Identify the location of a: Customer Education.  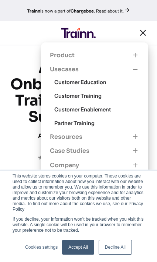
(96, 82).